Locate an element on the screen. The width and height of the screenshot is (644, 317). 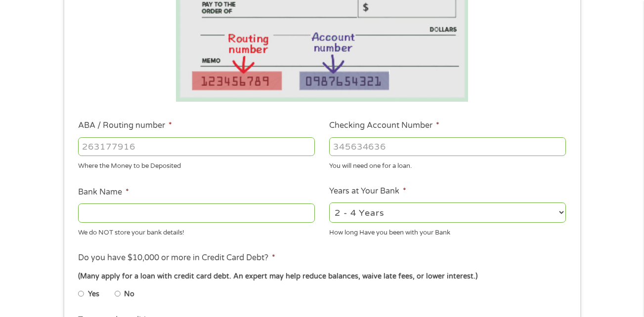
label: No is located at coordinates (129, 295).